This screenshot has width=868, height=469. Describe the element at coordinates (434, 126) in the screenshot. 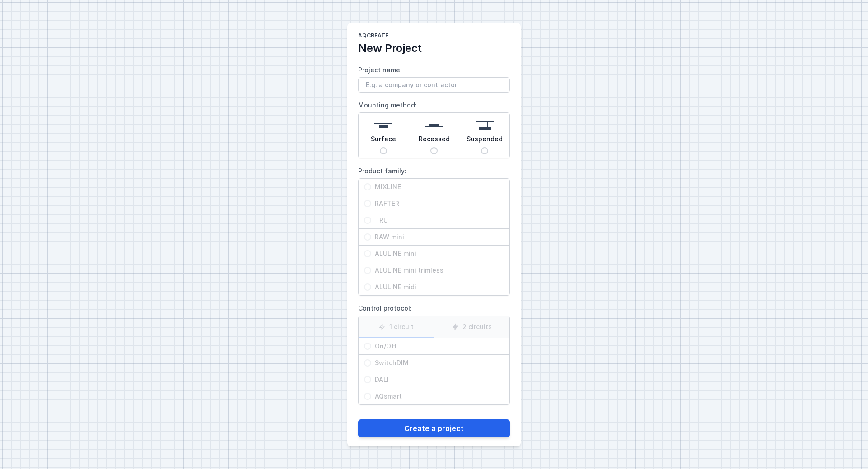

I see `img: recessed.svg` at that location.